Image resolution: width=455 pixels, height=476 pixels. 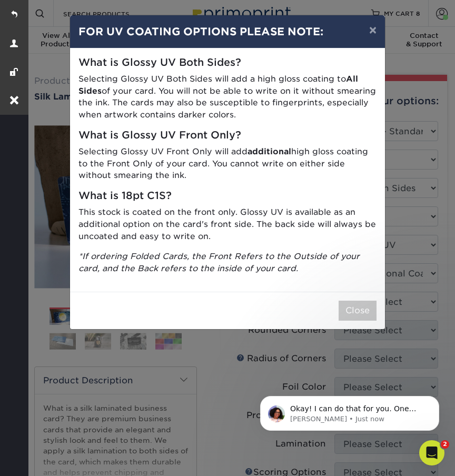 What do you see at coordinates (113, 45) in the screenshot?
I see `p: Message from Avery, sent Just now` at bounding box center [113, 45].